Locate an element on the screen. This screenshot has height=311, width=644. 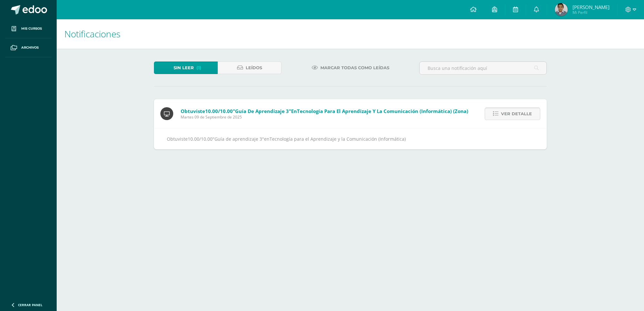
a: Leídos is located at coordinates (250, 67).